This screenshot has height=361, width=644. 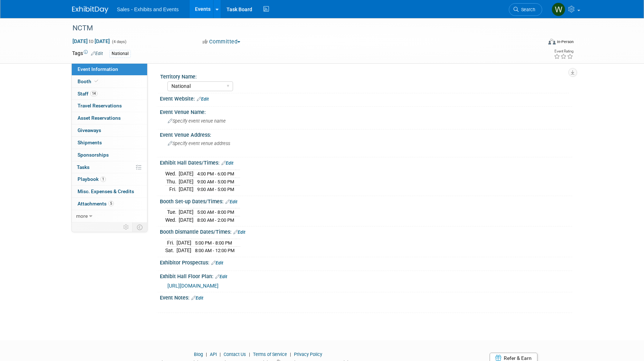 What do you see at coordinates (98, 69) in the screenshot?
I see `span: Event Information` at bounding box center [98, 69].